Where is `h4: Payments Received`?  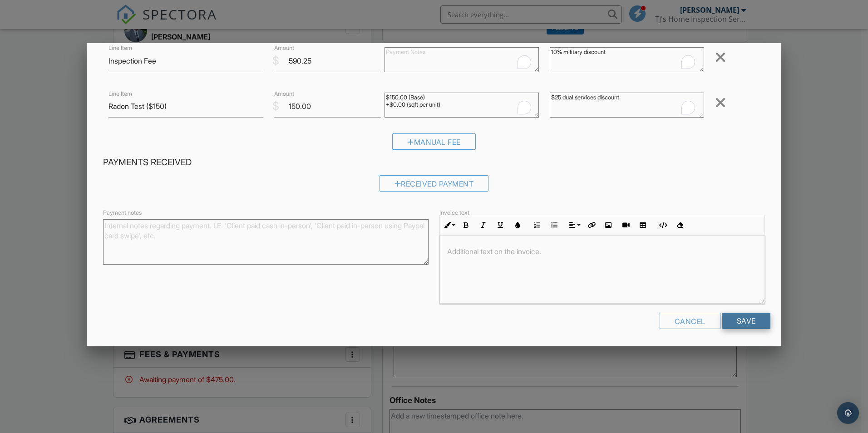
h4: Payments Received is located at coordinates (434, 162).